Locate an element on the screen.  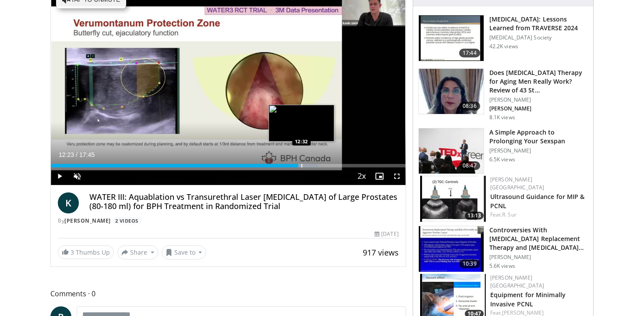
span: Comments 0 is located at coordinates (228, 293).